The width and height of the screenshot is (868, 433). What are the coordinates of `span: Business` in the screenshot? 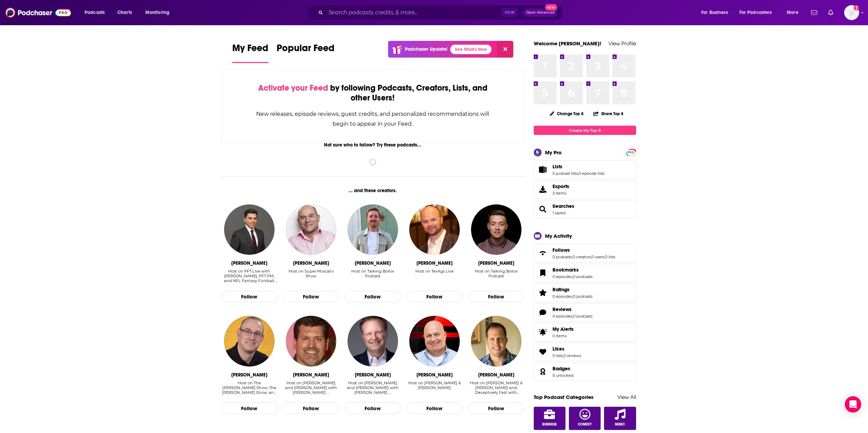 It's located at (550, 425).